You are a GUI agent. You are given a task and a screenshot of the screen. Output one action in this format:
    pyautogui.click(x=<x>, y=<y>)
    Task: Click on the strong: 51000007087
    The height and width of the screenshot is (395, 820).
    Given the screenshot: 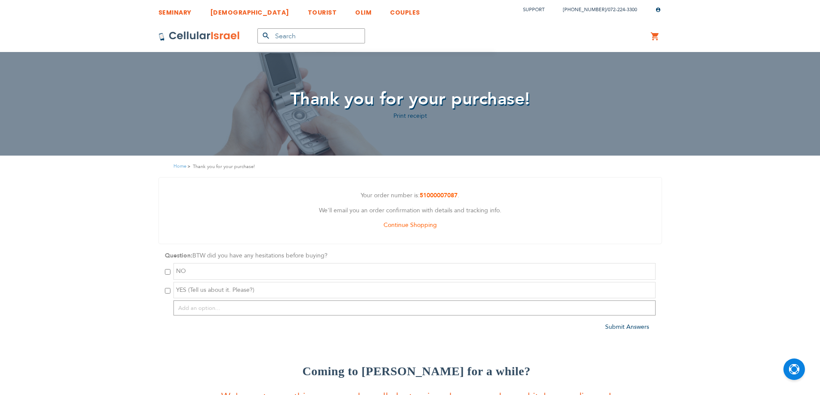 What is the action you would take?
    pyautogui.click(x=438, y=195)
    